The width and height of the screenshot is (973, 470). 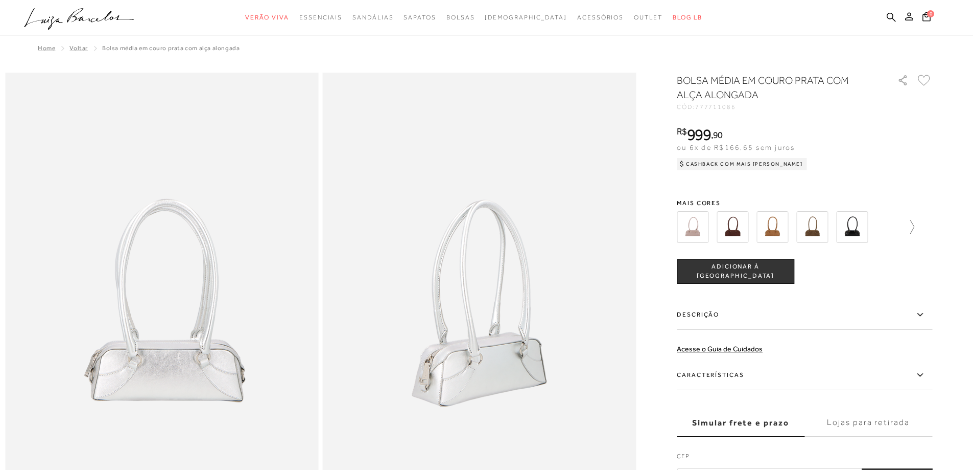 What do you see at coordinates (805, 203) in the screenshot?
I see `span: Mais cores` at bounding box center [805, 203].